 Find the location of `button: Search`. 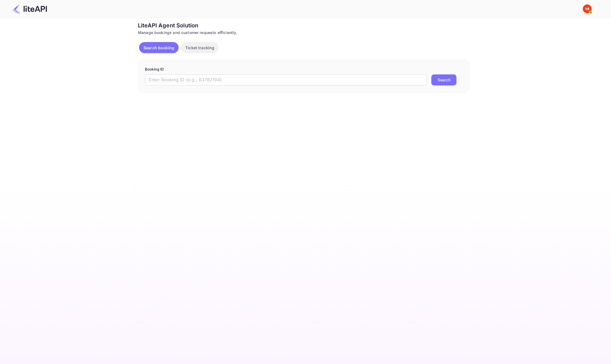

button: Search is located at coordinates (444, 80).